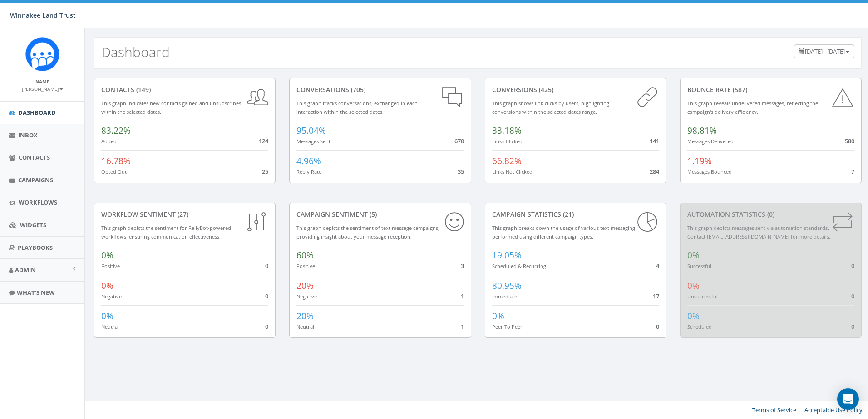  I want to click on span: Winnakee Land Trust, so click(43, 15).